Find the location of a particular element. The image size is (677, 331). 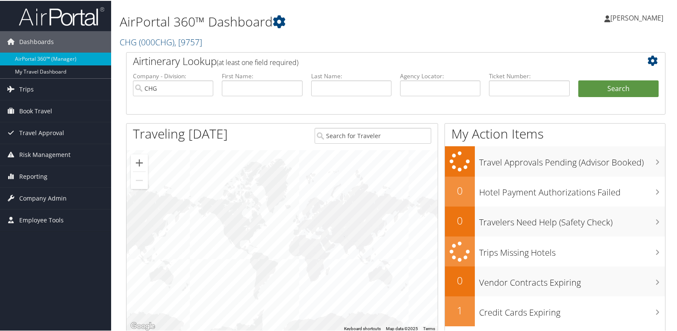

label: First Name: is located at coordinates (262, 75).